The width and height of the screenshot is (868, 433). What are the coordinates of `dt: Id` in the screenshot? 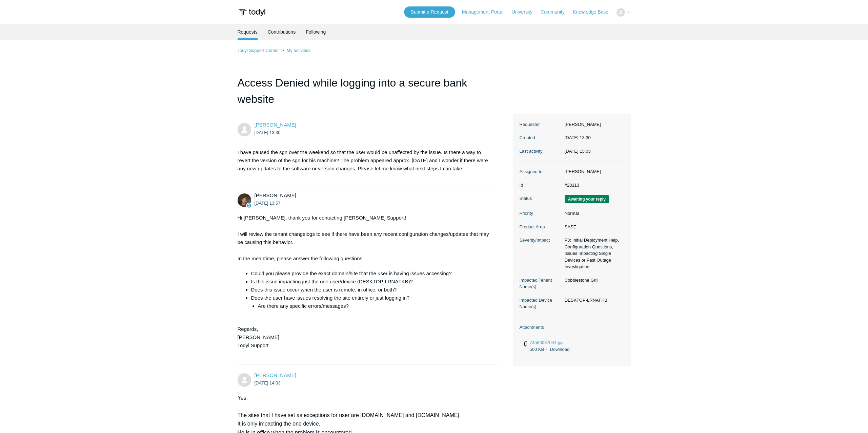 It's located at (540, 185).